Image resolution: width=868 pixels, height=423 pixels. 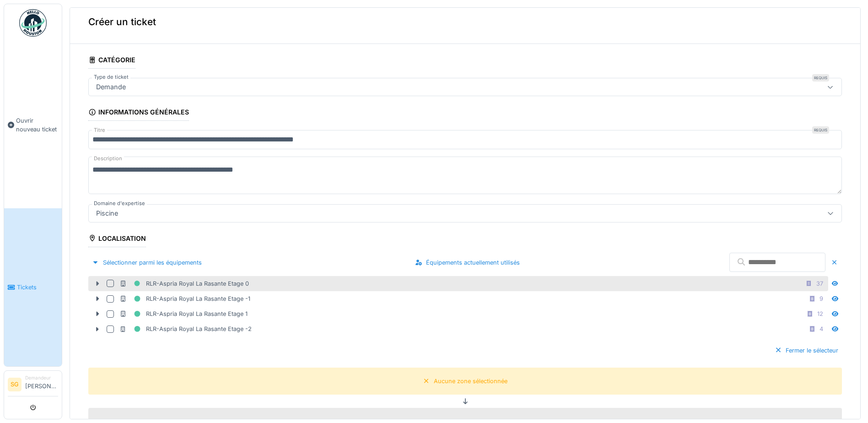 What do you see at coordinates (117, 239) in the screenshot?
I see `div: Localisation` at bounding box center [117, 239].